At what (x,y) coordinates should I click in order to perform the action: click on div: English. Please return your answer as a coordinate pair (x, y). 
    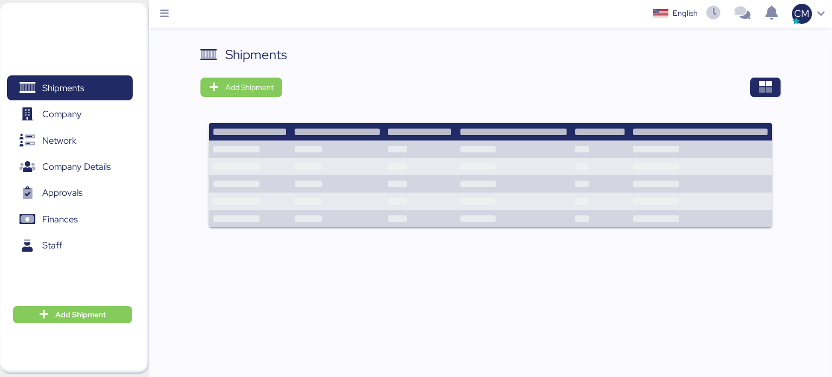
    Looking at the image, I should click on (686, 13).